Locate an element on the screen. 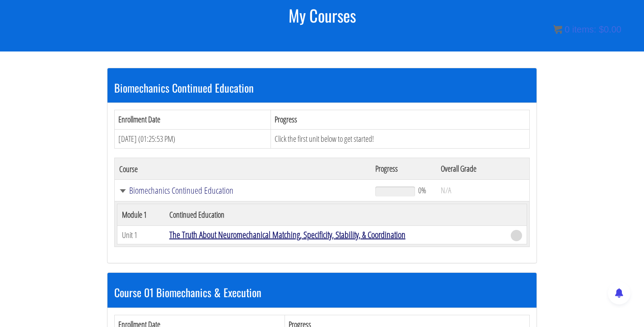  a: The Truth About Neuromechanical Matching, Specificity, Stability, & Coordination is located at coordinates (287, 234).